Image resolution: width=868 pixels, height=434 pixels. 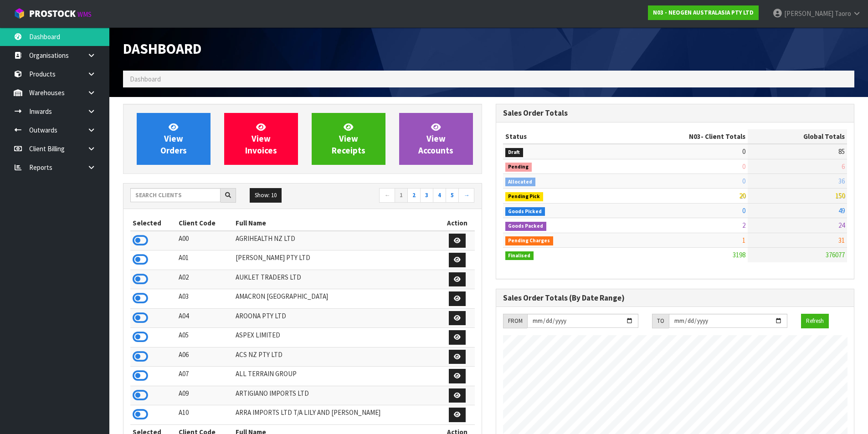 I want to click on strong: N03 - NEOGEN AUSTRALASIA PTY LTD, so click(x=703, y=13).